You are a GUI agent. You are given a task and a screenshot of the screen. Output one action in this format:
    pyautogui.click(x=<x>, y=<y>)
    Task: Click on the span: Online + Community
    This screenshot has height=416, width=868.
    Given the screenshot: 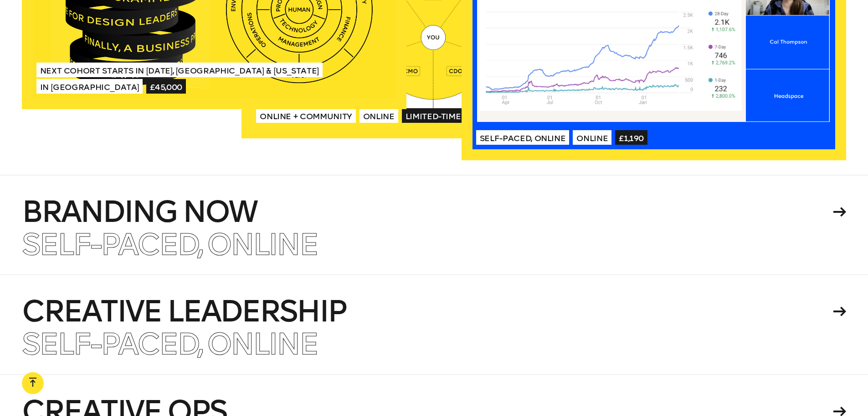 What is the action you would take?
    pyautogui.click(x=306, y=115)
    